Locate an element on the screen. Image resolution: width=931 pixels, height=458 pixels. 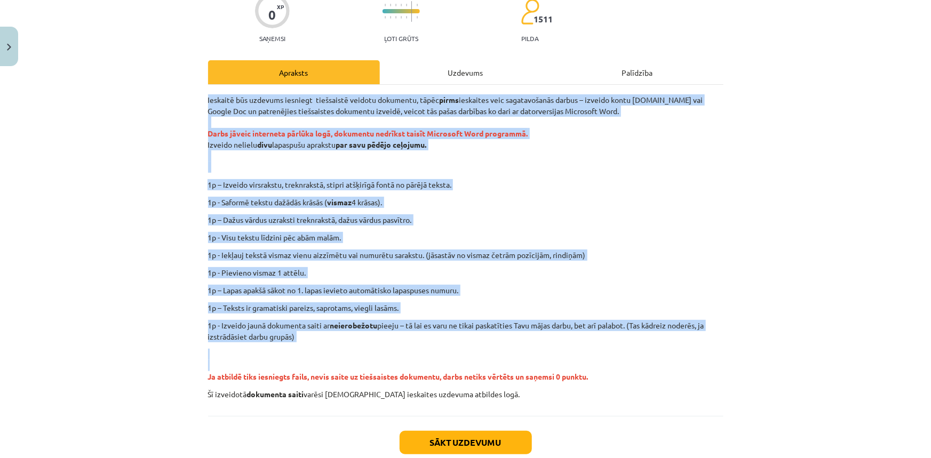
strong: par savu pēdējo ceļojumu. is located at coordinates (382, 145).